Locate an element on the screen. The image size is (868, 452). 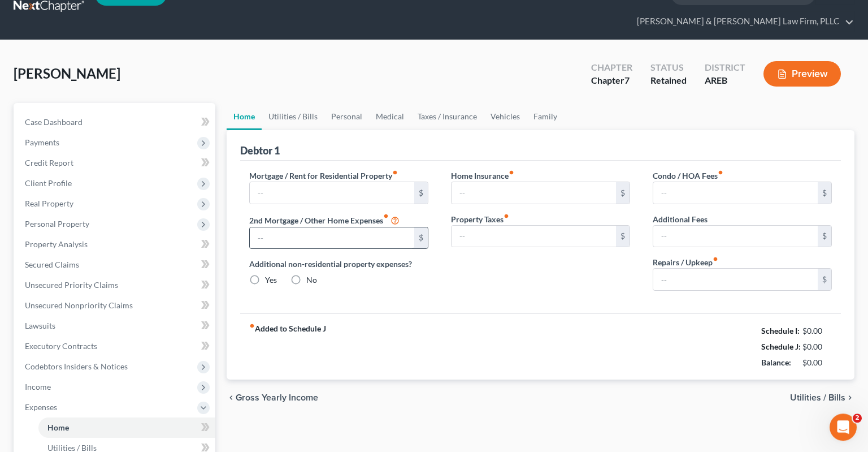
a: Secured Claims is located at coordinates (115, 265).